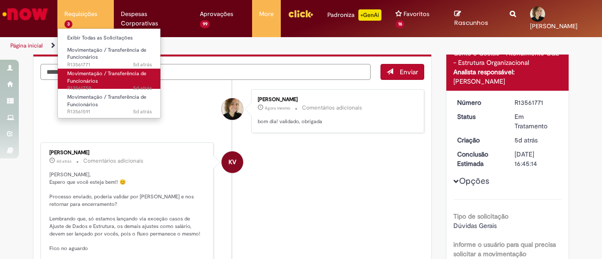 Image resolution: width=602 pixels, height=259 pixels. Describe the element at coordinates (409, 72) in the screenshot. I see `span: Enviar` at that location.